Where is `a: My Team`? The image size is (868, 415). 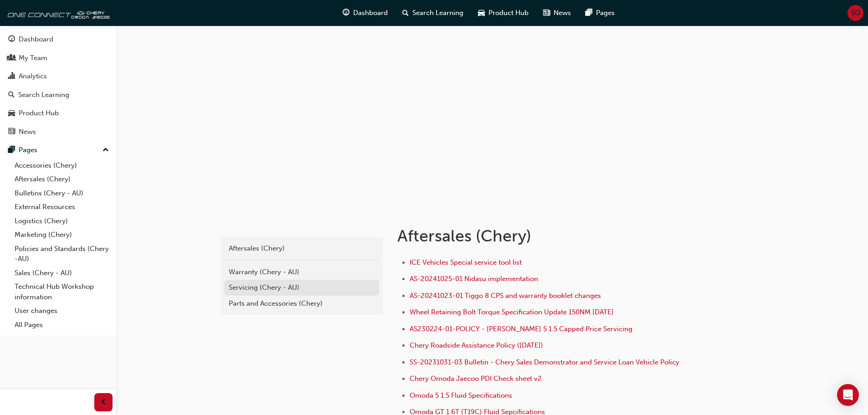
a: My Team is located at coordinates (58, 58).